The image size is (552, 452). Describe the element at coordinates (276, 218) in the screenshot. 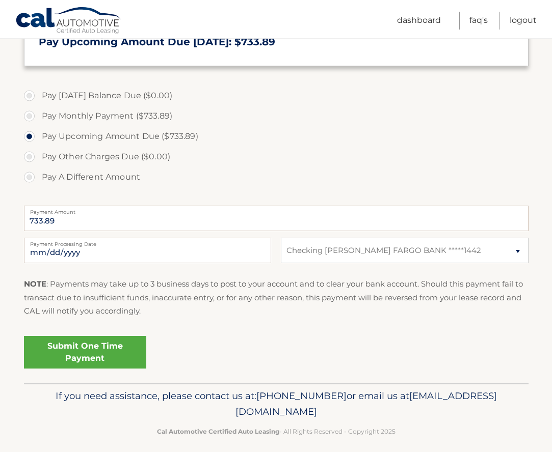

I see `input: Payment Amount` at that location.